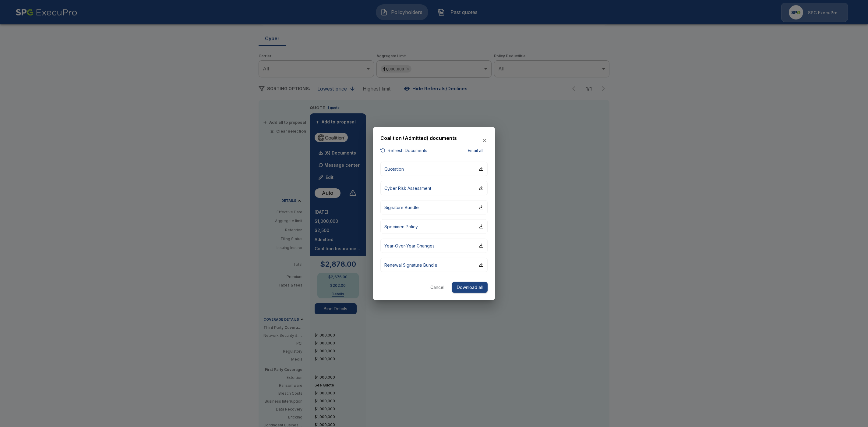 Image resolution: width=868 pixels, height=427 pixels. Describe the element at coordinates (410, 265) in the screenshot. I see `p: Renewal Signature Bundle` at that location.